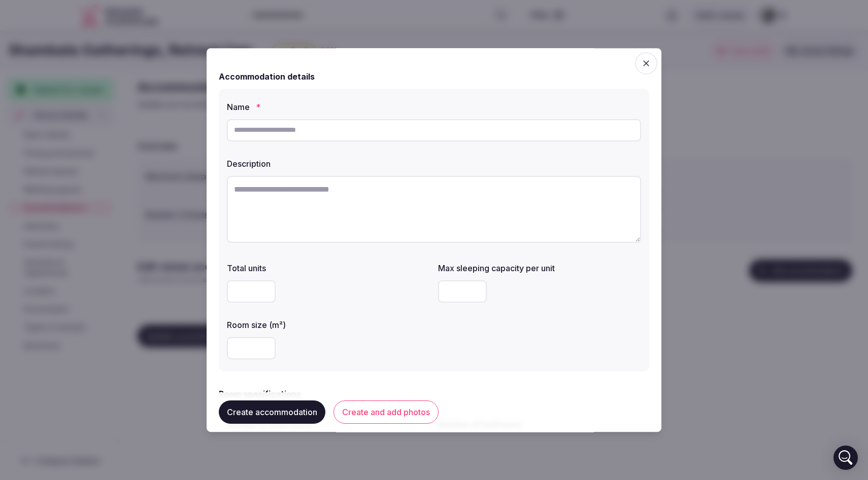  Describe the element at coordinates (386, 413) in the screenshot. I see `button: Create and add photos` at that location.